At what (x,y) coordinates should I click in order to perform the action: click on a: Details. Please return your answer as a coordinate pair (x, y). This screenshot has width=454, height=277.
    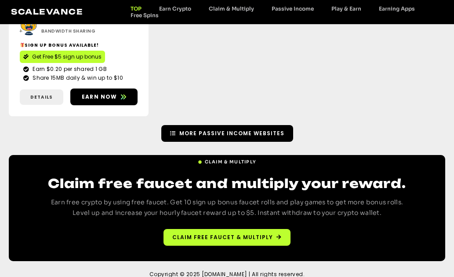
    Looking at the image, I should click on (41, 97).